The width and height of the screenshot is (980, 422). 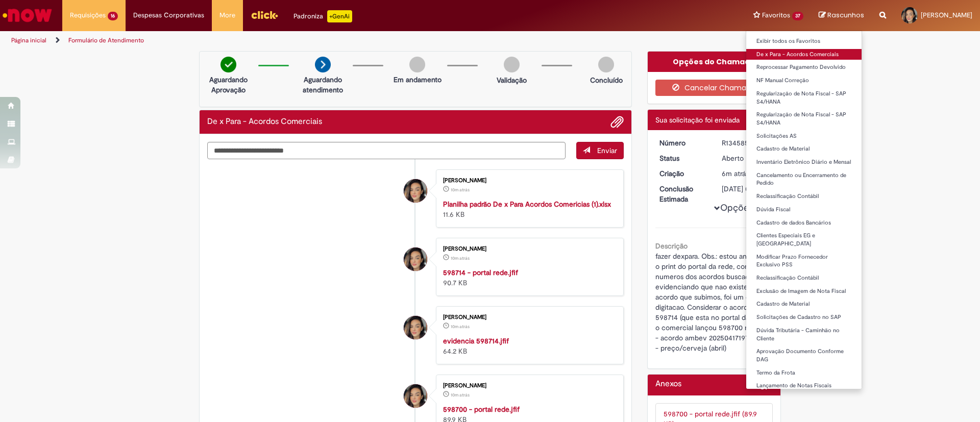 What do you see at coordinates (323, 64) in the screenshot?
I see `img: arrow-next.png` at bounding box center [323, 64].